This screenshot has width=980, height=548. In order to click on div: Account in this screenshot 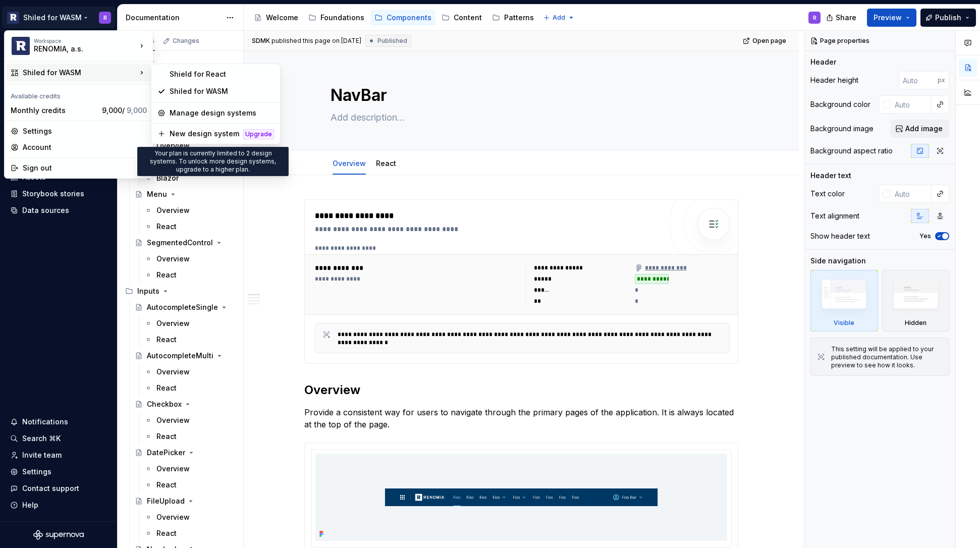, I will do `click(85, 147)`.